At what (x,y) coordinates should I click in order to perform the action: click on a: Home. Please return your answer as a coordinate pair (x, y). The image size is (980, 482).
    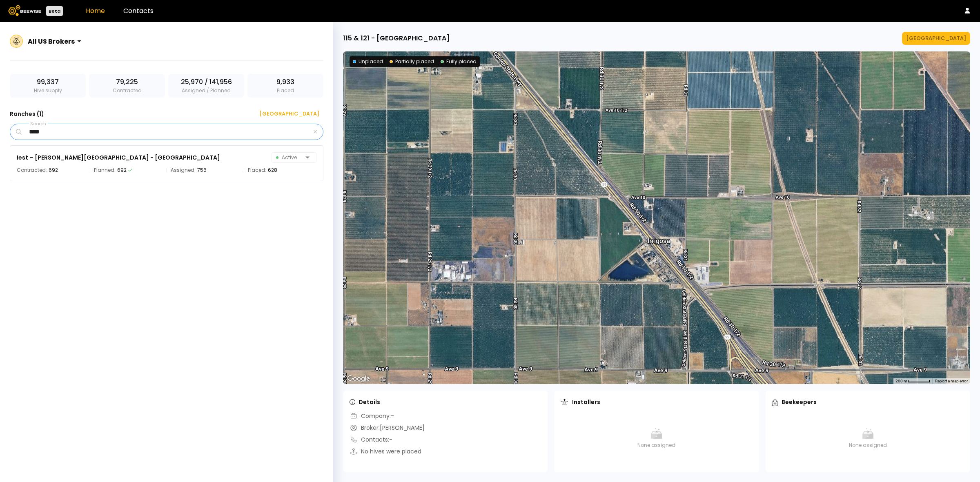
    Looking at the image, I should click on (96, 10).